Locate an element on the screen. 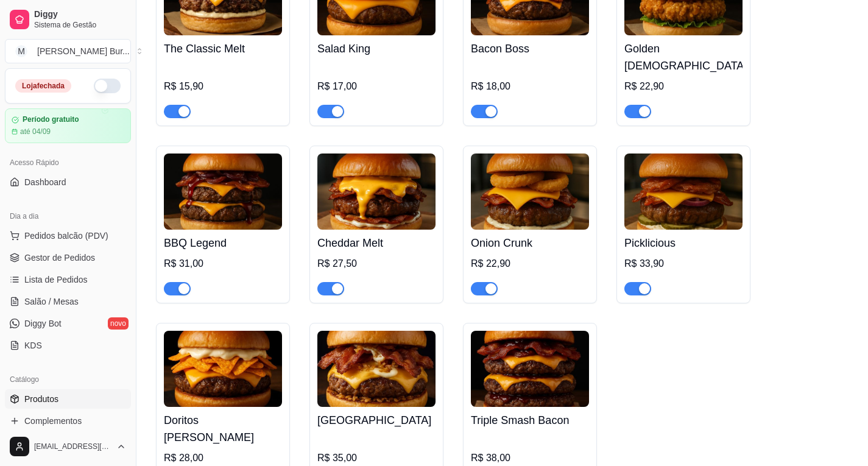 This screenshot has height=466, width=868. span: Diggy Bot is located at coordinates (43, 323).